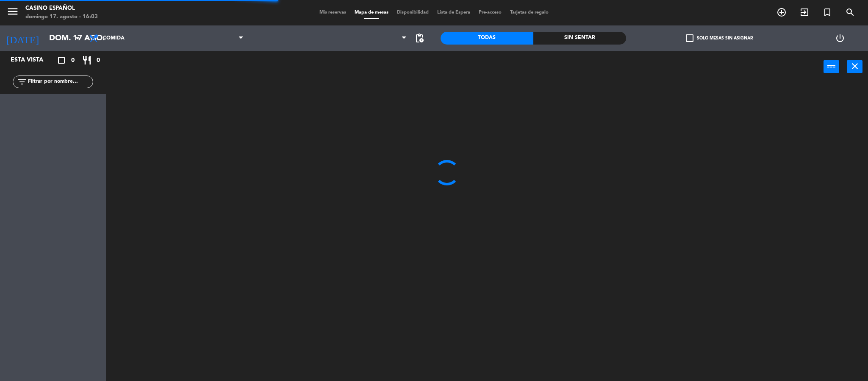 The width and height of the screenshot is (868, 381). Describe the element at coordinates (12, 11) in the screenshot. I see `i: menu` at that location.